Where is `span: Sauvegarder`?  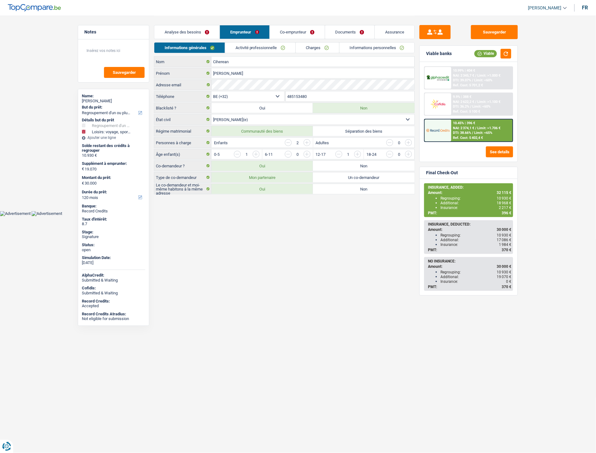 span: Sauvegarder is located at coordinates (124, 72).